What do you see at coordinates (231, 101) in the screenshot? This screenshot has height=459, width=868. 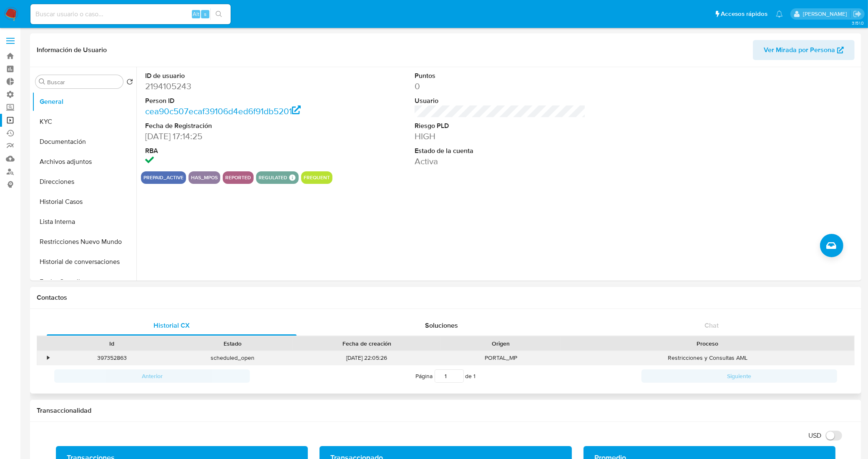 I see `dt: Person ID` at bounding box center [231, 101].